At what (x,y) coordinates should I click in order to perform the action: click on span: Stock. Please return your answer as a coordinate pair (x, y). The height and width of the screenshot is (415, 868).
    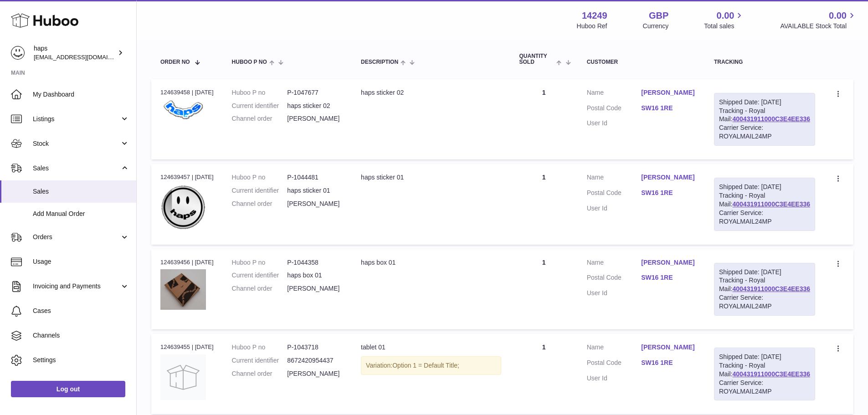
    Looking at the image, I should click on (76, 144).